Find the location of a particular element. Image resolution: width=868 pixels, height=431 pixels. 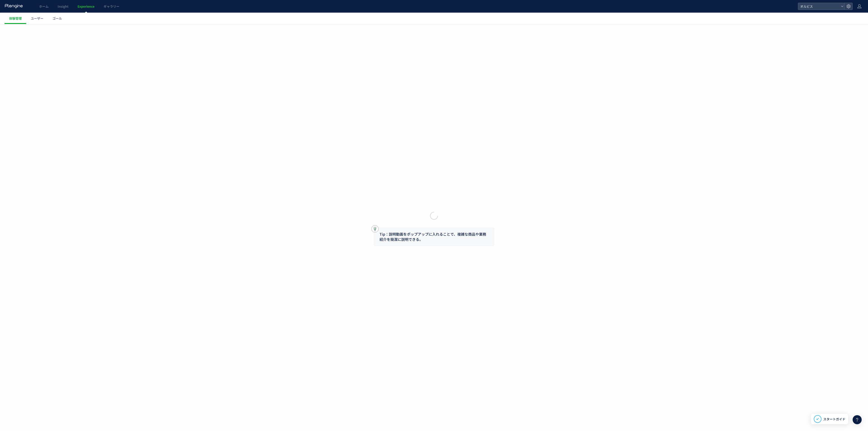

span: Experience is located at coordinates (86, 7).